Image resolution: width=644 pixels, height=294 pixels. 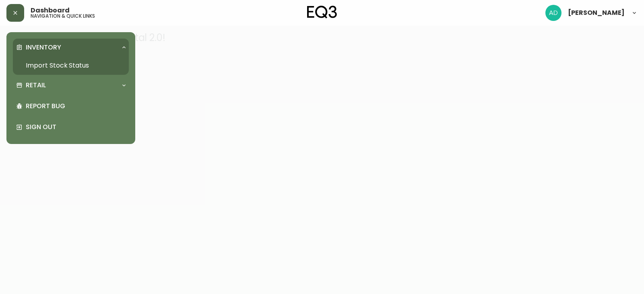 What do you see at coordinates (553, 13) in the screenshot?
I see `img: ab47854d72c630253da9006018c242e0` at bounding box center [553, 13].